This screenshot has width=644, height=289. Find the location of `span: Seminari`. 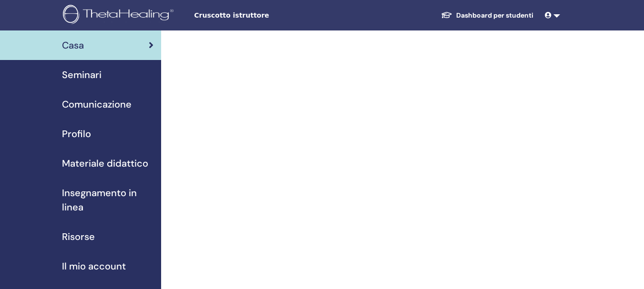

span: Seminari is located at coordinates (81, 75).